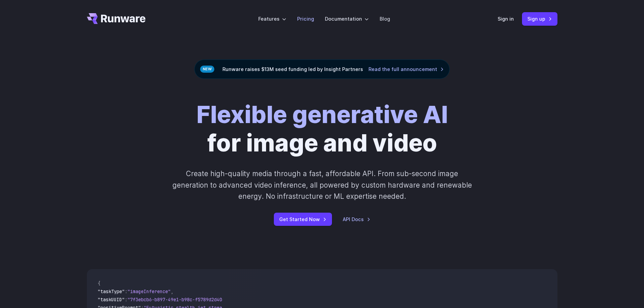 This screenshot has height=308, width=644. What do you see at coordinates (111, 300) in the screenshot?
I see `span: "taskUUID"` at bounding box center [111, 300].